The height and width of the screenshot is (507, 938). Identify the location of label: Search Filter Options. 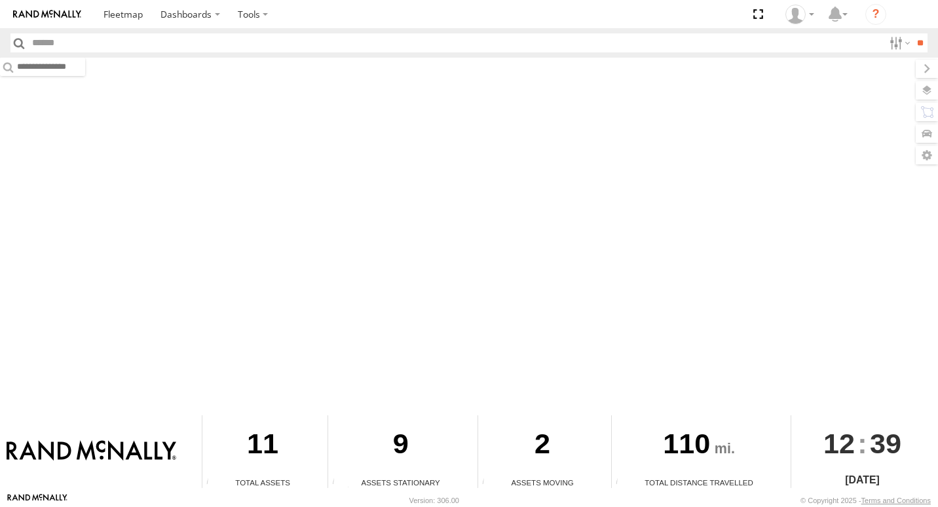
(898, 43).